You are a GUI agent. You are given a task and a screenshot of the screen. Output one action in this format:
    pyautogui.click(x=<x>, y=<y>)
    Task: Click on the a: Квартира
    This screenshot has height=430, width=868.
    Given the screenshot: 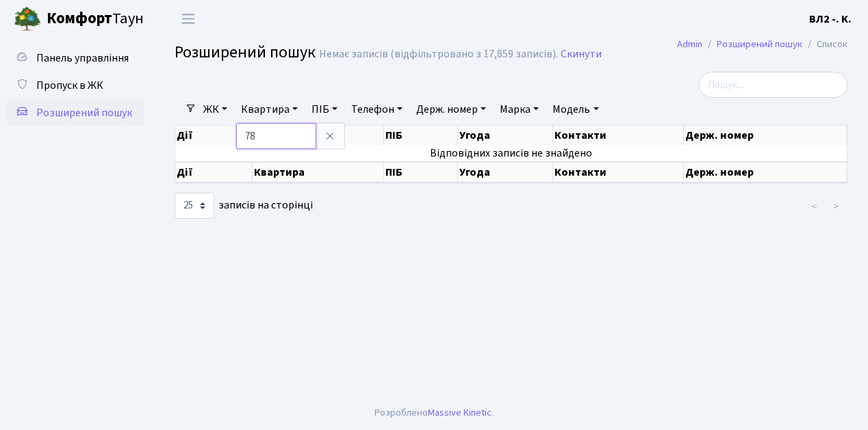 What is the action you would take?
    pyautogui.click(x=269, y=109)
    